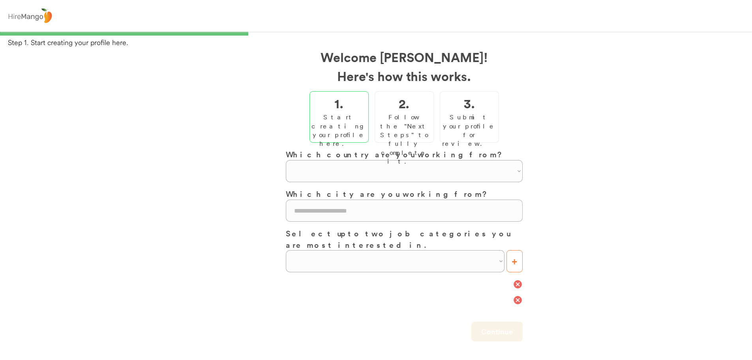 The height and width of the screenshot is (360, 752). Describe the element at coordinates (30, 16) in the screenshot. I see `img: logo%20-%20hiremango%20gray.png` at that location.